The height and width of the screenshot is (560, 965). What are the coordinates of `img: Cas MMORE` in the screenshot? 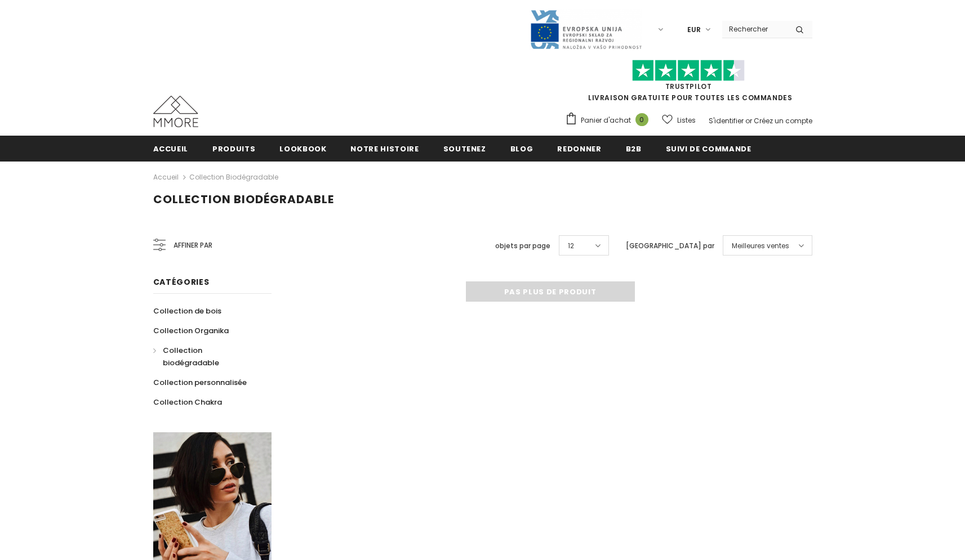 It's located at (175, 112).